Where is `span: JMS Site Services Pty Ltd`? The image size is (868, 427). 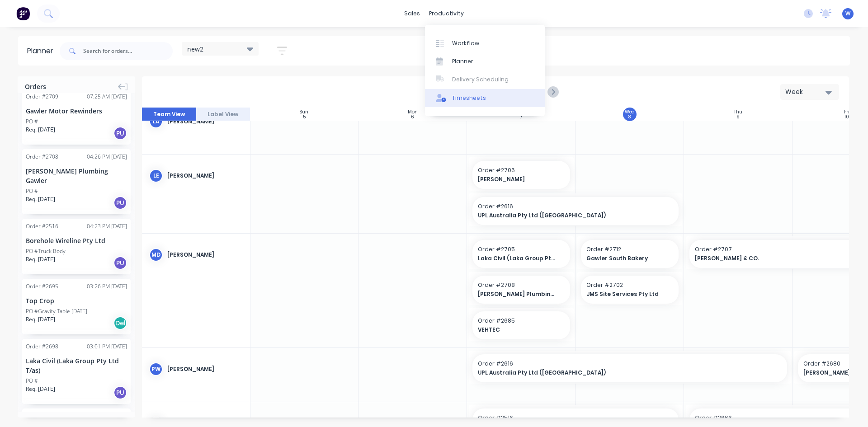
span: JMS Site Services Pty Ltd is located at coordinates (625, 294).